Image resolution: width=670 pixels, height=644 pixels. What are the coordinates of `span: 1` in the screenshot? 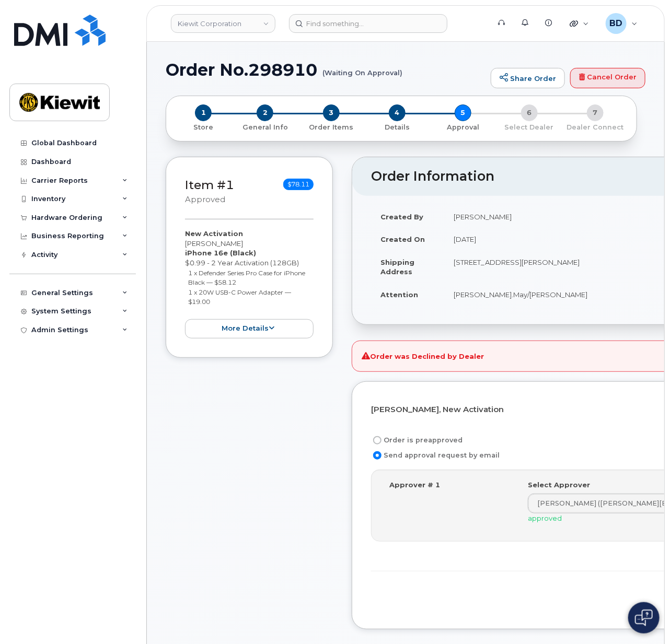 It's located at (203, 113).